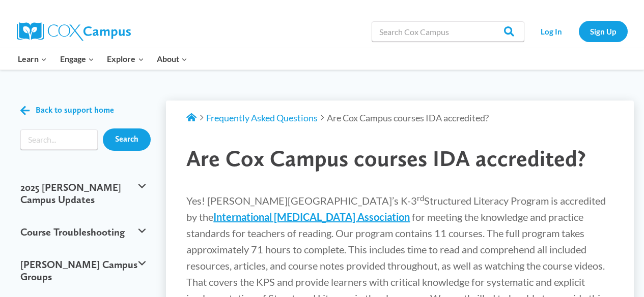  What do you see at coordinates (76, 59) in the screenshot?
I see `span: Engage` at bounding box center [76, 59].